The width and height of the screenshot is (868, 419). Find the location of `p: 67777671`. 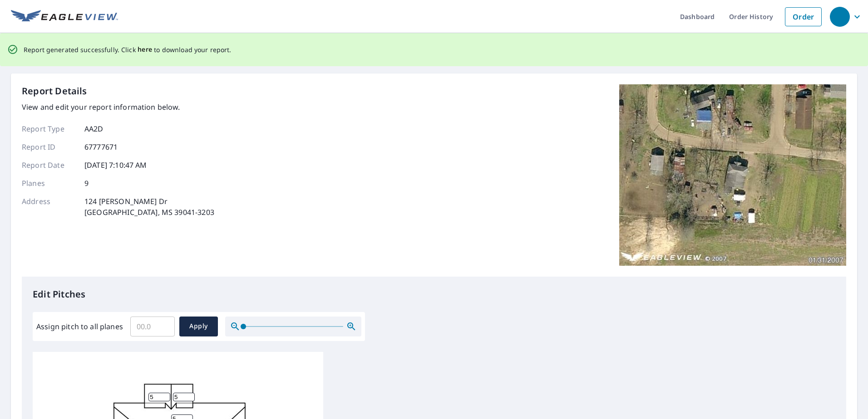

p: 67777671 is located at coordinates (101, 147).